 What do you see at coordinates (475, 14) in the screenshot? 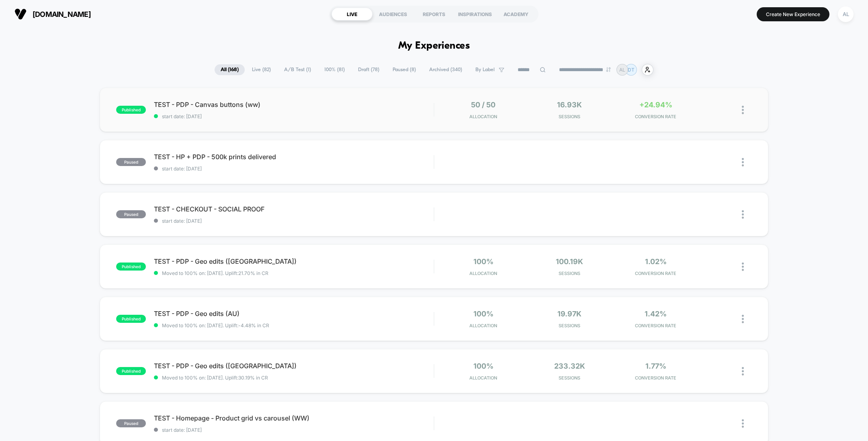
I see `div: INSPIRATIONS` at bounding box center [475, 14].